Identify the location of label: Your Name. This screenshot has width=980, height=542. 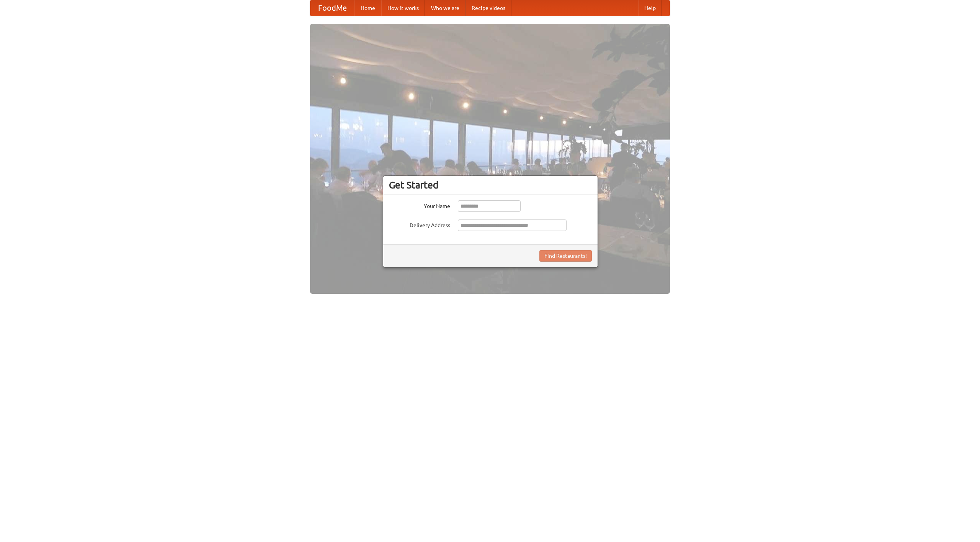
(420, 205).